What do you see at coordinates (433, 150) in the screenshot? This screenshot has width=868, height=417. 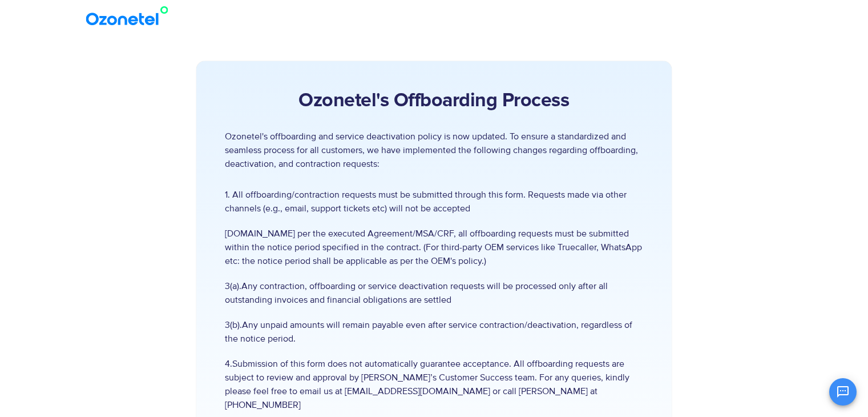 I see `p: Ozonetel's offboarding and service deactivation policy is now updated. To ensure a standardized a...` at bounding box center [433, 150].